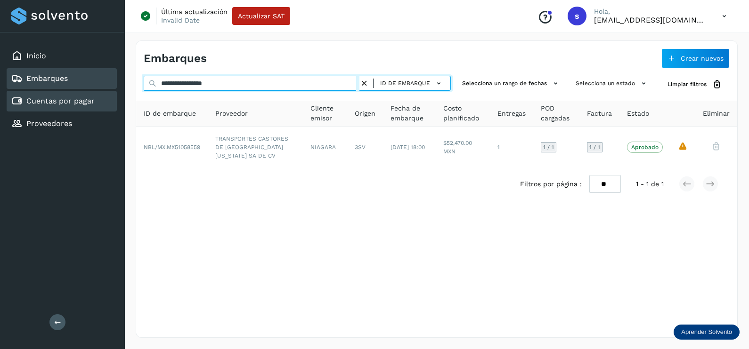 This screenshot has height=349, width=749. I want to click on p: Última actualización, so click(194, 12).